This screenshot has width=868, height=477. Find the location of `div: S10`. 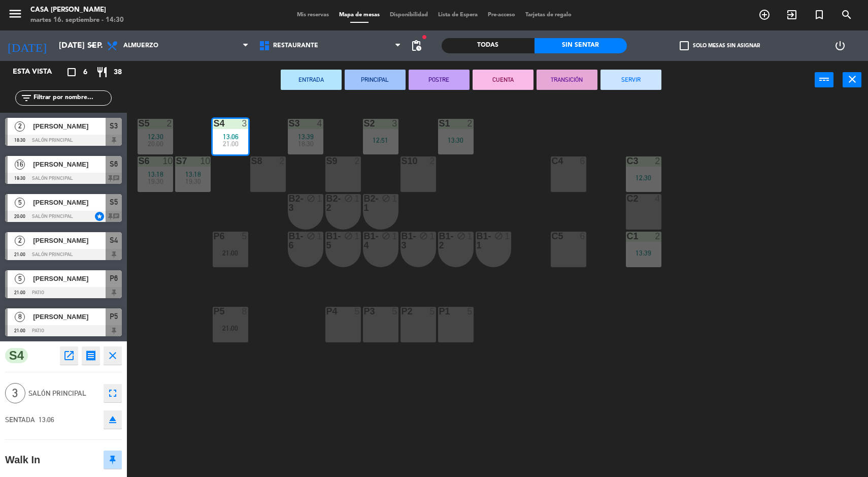

div: S10 is located at coordinates (402, 161).